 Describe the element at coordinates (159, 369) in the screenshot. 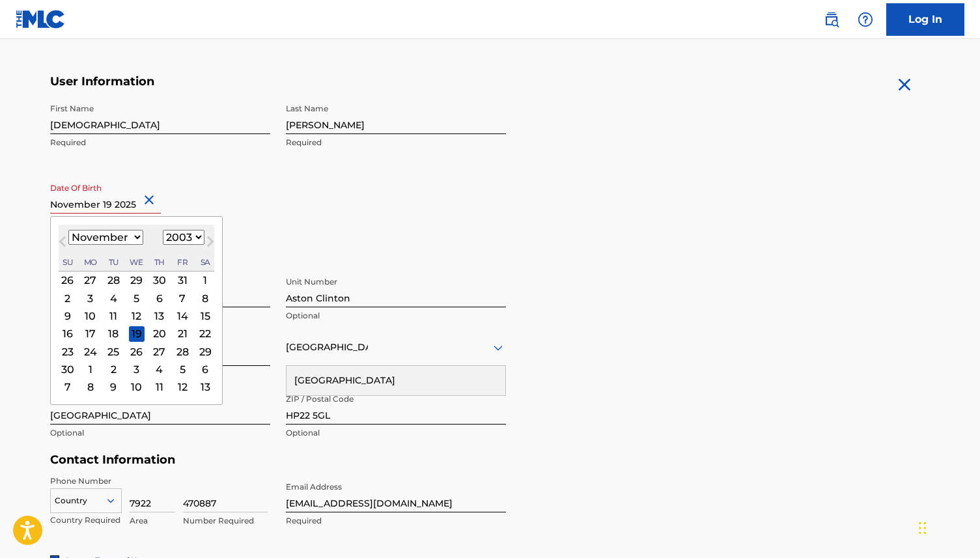

I see `div: Choose Thursday, December 4th, 2003` at that location.